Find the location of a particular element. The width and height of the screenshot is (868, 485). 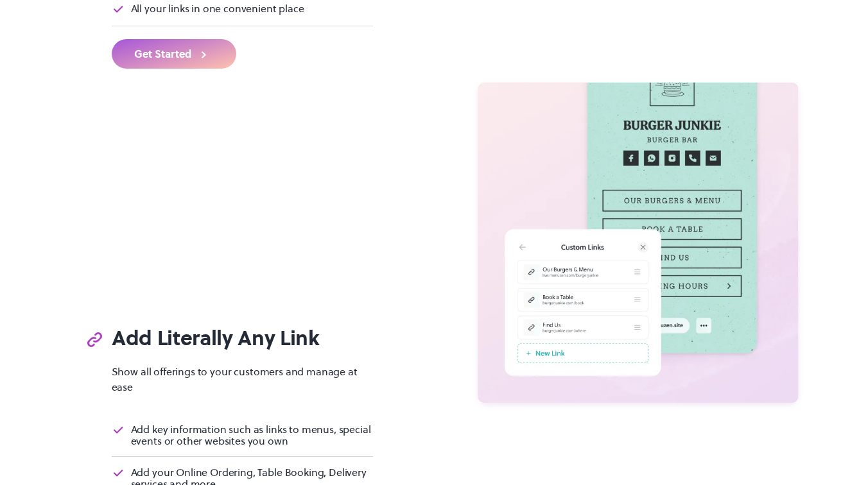

div: All your links in one convenient place is located at coordinates (218, 8).